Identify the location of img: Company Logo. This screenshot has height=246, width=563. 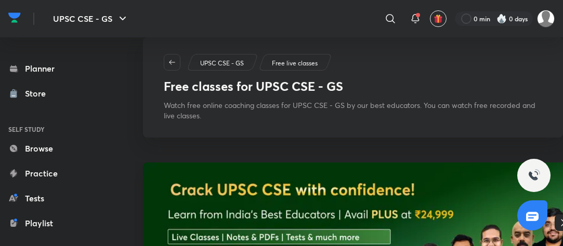
(15, 18).